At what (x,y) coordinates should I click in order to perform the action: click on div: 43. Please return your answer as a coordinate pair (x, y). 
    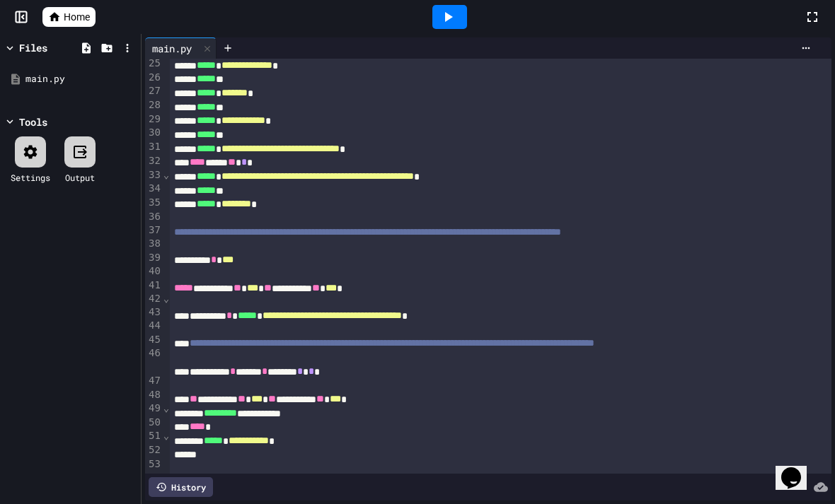
    Looking at the image, I should click on (154, 312).